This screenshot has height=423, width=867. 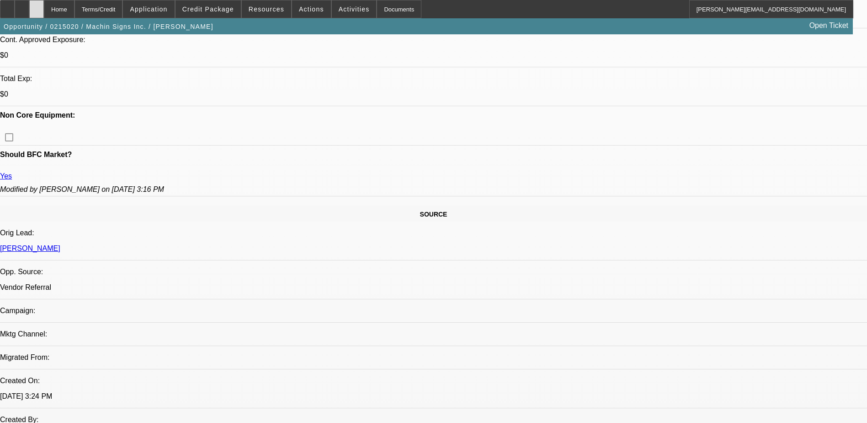 I want to click on button: Activities, so click(x=354, y=9).